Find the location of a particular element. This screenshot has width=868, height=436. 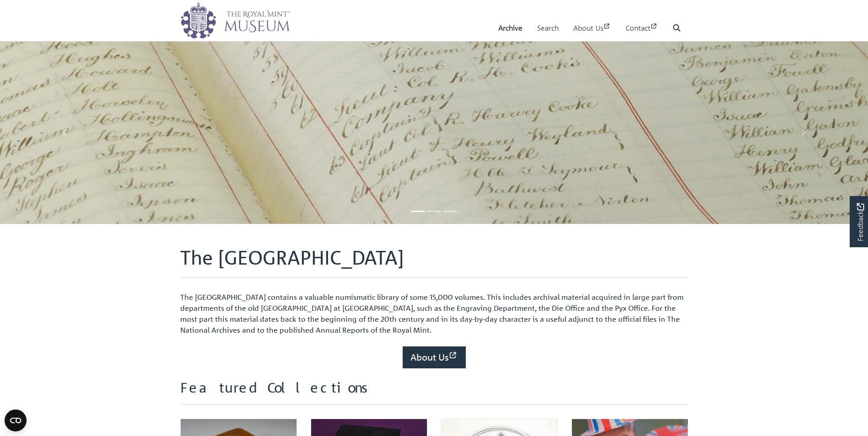

button: Open CMP widget is located at coordinates (15, 421).